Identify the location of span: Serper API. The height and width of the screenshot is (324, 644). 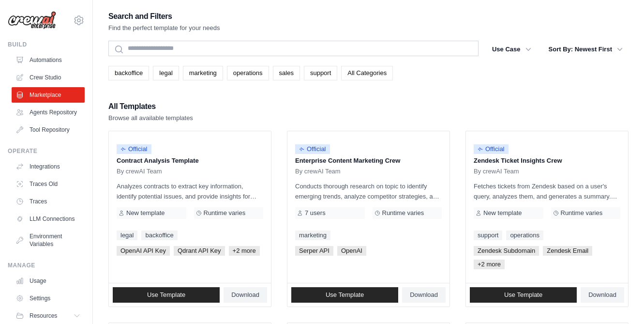
(314, 251).